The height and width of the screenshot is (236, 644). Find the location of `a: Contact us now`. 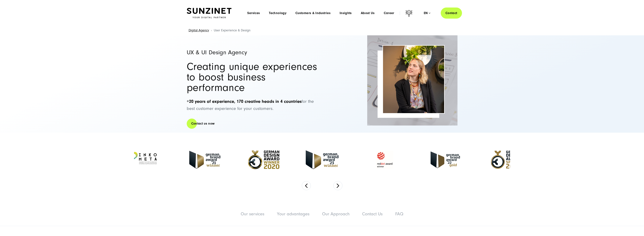

a: Contact us now is located at coordinates (203, 124).